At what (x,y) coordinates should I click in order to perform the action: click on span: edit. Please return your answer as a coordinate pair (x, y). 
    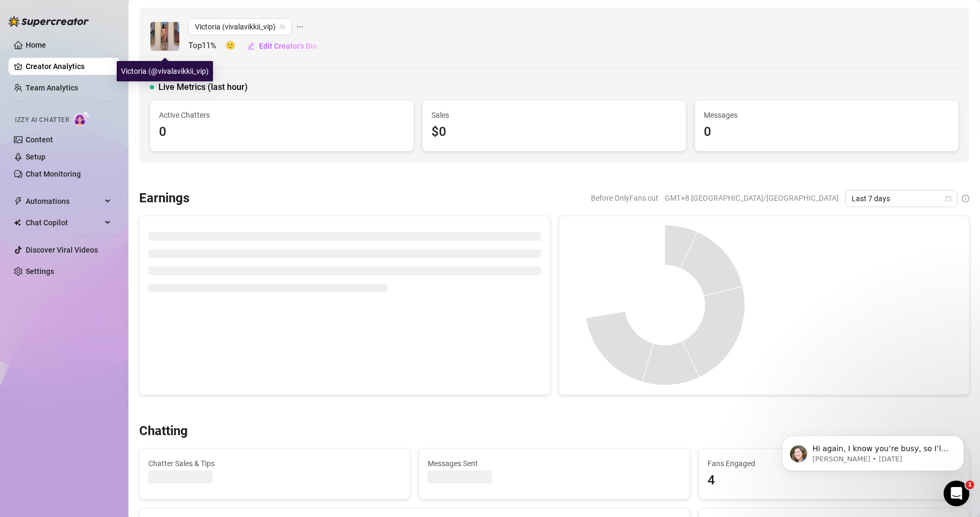
    Looking at the image, I should click on (251, 46).